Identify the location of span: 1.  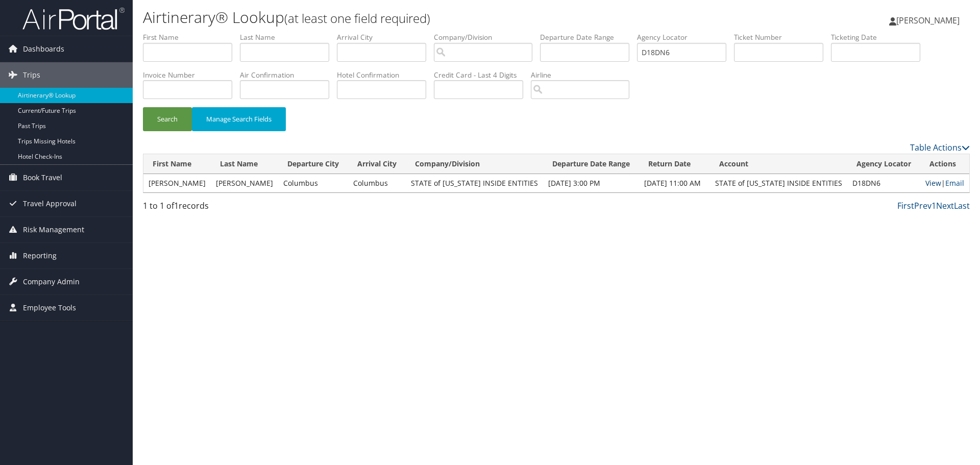
(176, 206).